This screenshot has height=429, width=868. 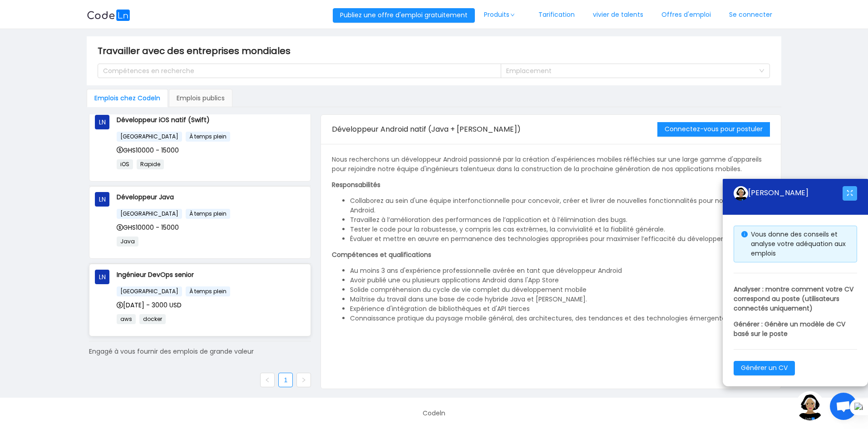 I want to click on font: Compétences en recherche, so click(x=149, y=71).